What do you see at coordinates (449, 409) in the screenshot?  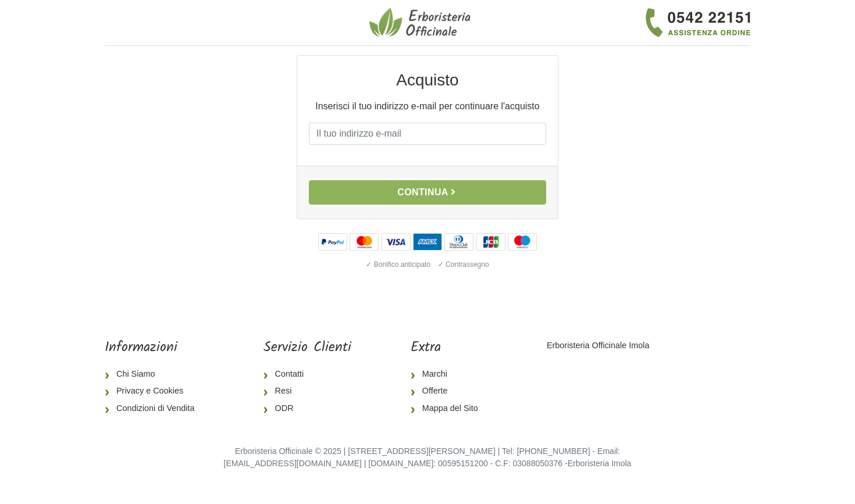 I see `a: Mappa del Sito` at bounding box center [449, 409].